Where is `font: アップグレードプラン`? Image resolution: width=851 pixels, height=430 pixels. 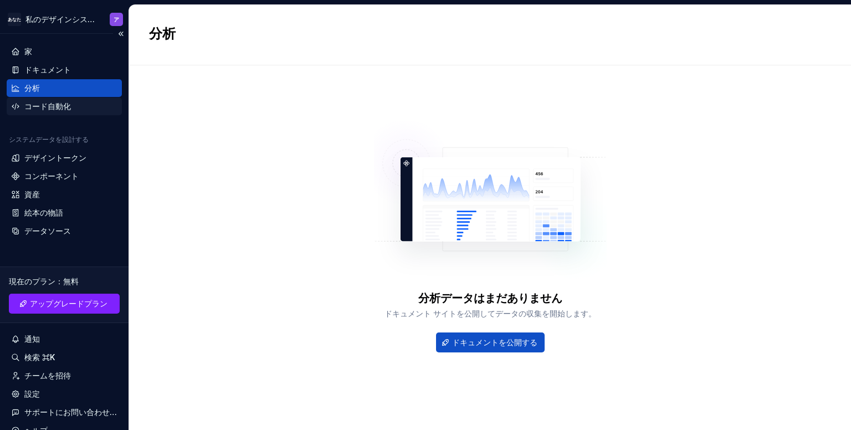 font: アップグレードプラン is located at coordinates (69, 303).